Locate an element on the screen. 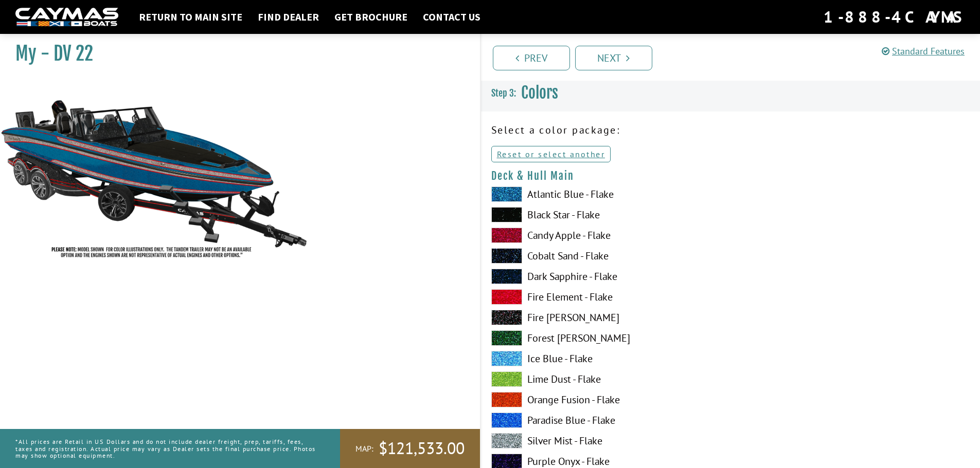 This screenshot has width=980, height=468. a: Contact Us is located at coordinates (452, 17).